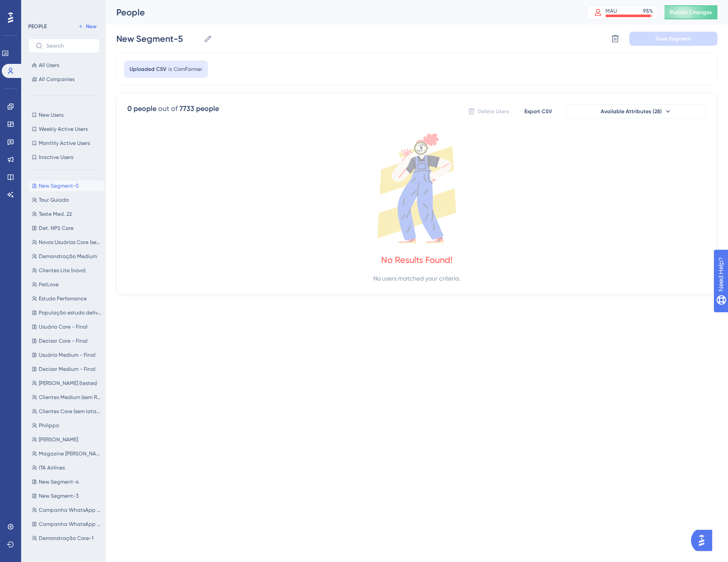  I want to click on button: Usuário Core - Final, so click(67, 327).